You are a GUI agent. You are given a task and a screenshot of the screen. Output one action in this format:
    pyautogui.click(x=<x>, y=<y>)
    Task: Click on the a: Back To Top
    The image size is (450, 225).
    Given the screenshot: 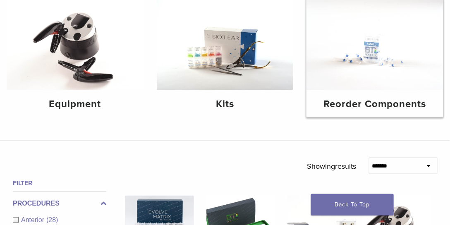 What is the action you would take?
    pyautogui.click(x=353, y=205)
    